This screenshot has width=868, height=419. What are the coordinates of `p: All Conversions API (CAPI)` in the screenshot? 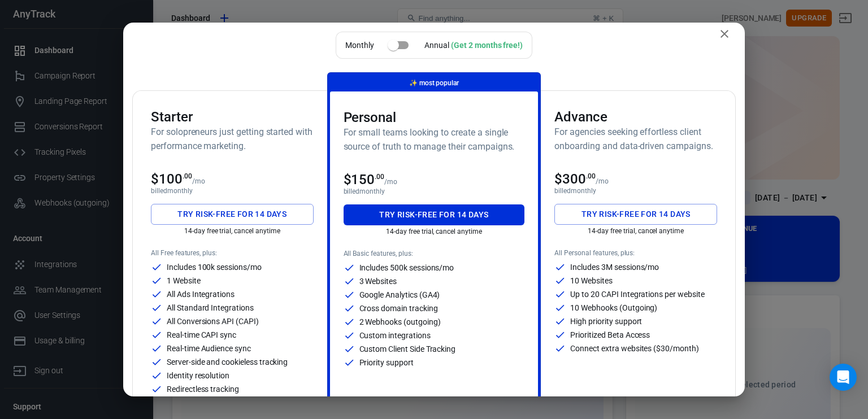 It's located at (212, 321).